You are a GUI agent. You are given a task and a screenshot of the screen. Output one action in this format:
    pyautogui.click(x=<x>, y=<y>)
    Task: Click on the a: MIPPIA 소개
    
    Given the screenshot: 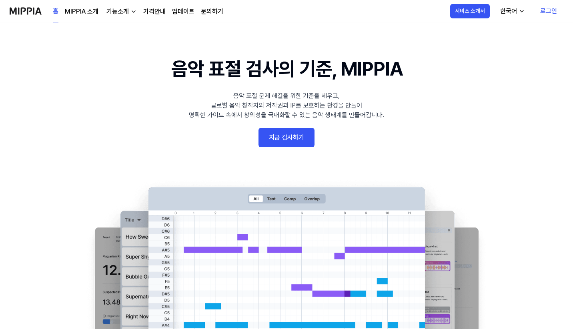 What is the action you would take?
    pyautogui.click(x=82, y=12)
    